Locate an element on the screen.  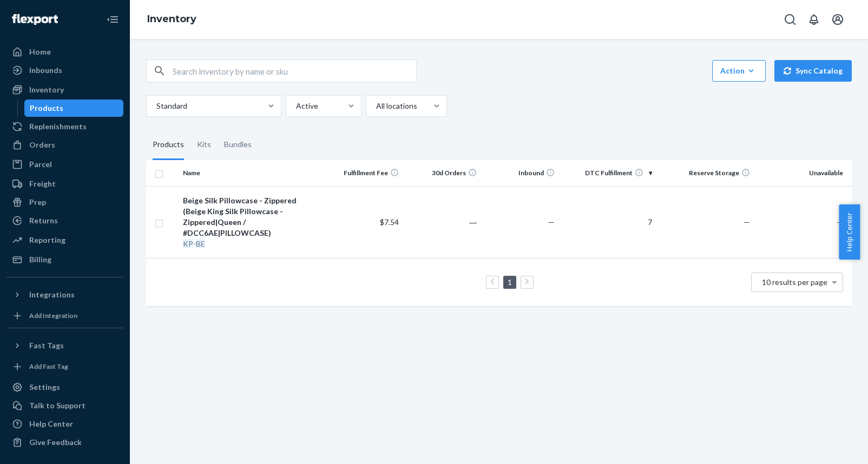
div: Inbounds is located at coordinates (45, 70).